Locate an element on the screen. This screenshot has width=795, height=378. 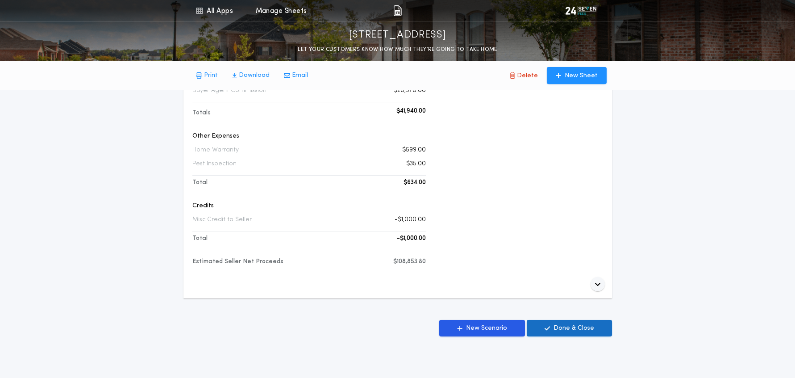
button: New Scenario is located at coordinates (482, 328).